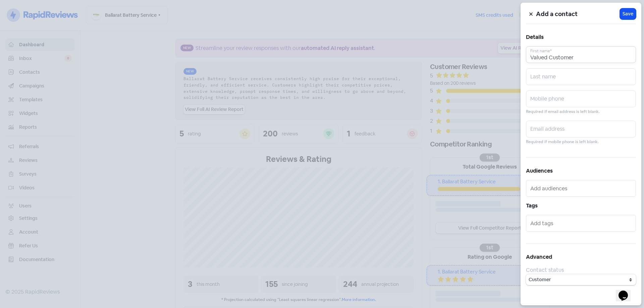  What do you see at coordinates (563, 112) in the screenshot?
I see `small: Required if email address is left blank.` at bounding box center [563, 112].